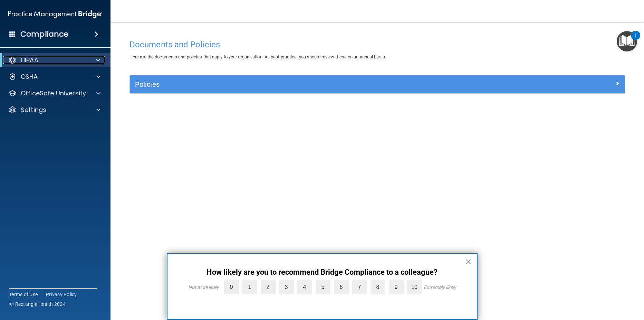 This screenshot has height=320, width=644. Describe the element at coordinates (37, 304) in the screenshot. I see `span: Ⓒ Rectangle Health 2024` at that location.